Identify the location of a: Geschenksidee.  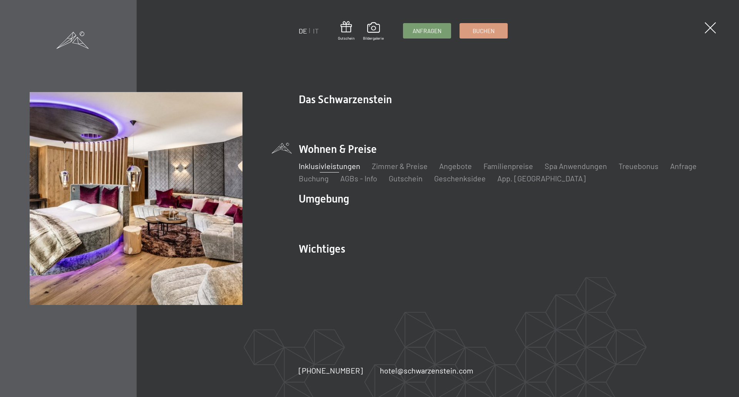
(460, 178).